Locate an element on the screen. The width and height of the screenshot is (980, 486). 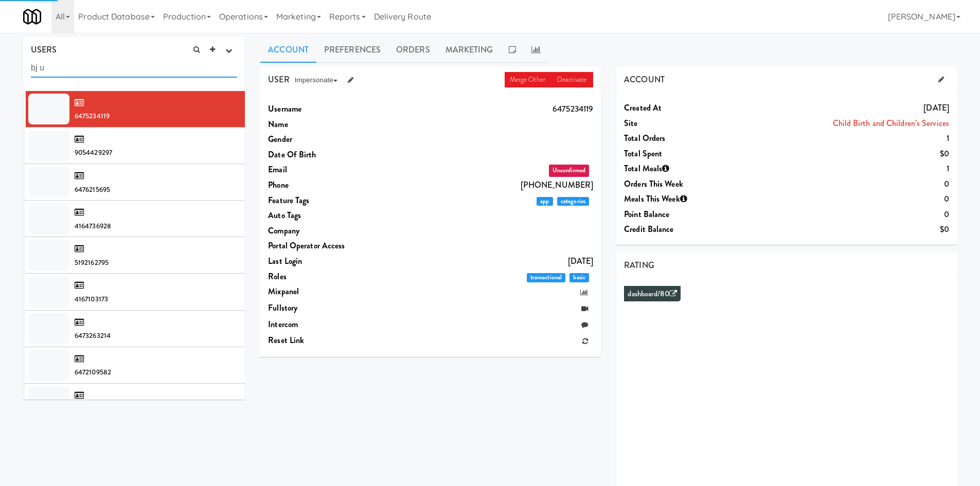
dt: Fullstory is located at coordinates (333, 308).